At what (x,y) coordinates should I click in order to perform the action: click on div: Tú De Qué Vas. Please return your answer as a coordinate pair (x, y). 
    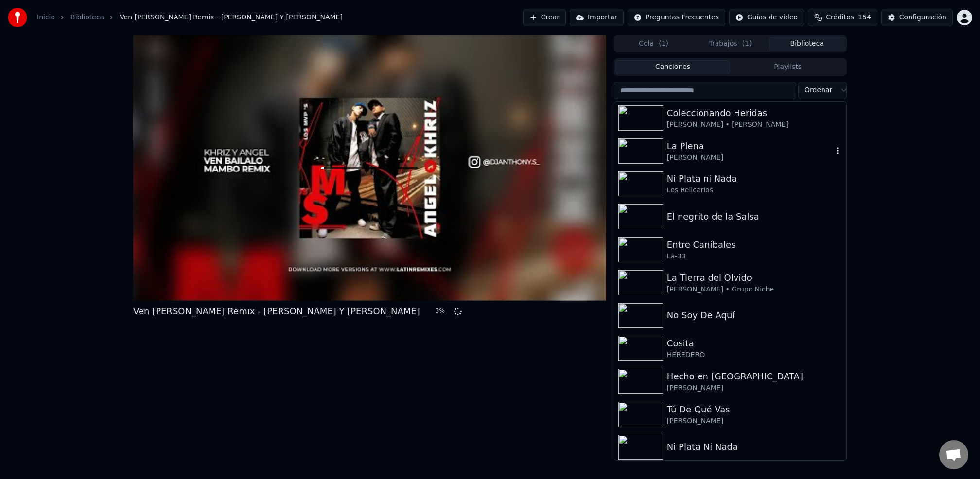
    Looking at the image, I should click on (755, 409).